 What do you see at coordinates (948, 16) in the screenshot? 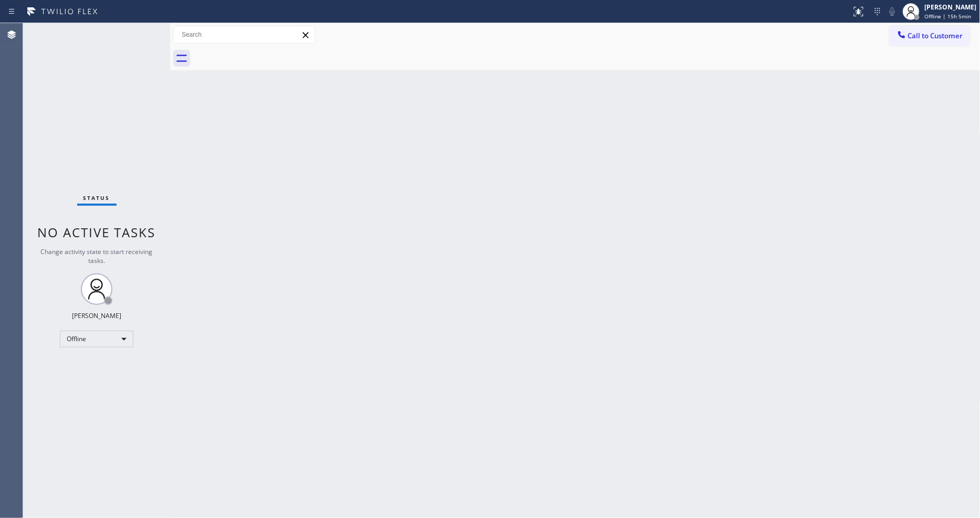
I see `span: Offline | 15h 5min` at bounding box center [948, 16].